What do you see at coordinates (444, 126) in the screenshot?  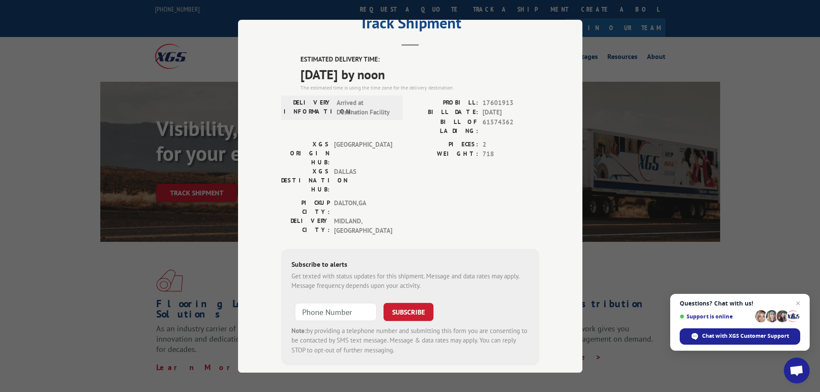 I see `label: BILL OF LADING:` at bounding box center [444, 126].